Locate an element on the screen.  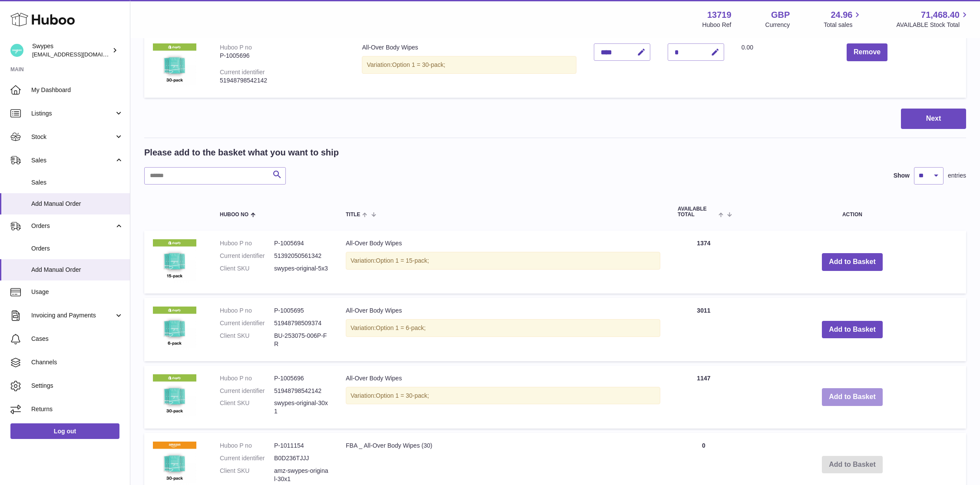
span: Option 1 = 15-pack; is located at coordinates (402, 261).